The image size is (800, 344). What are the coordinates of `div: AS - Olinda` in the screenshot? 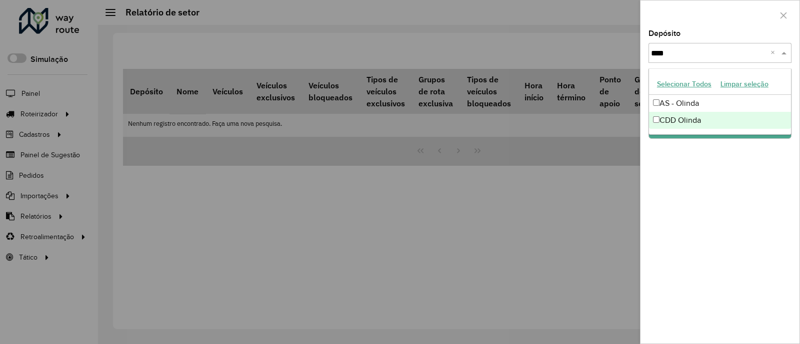 It's located at (720, 103).